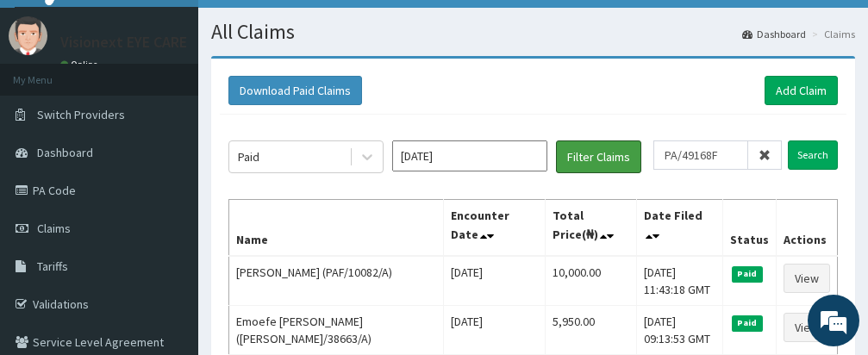  I want to click on a: Add Claim, so click(801, 90).